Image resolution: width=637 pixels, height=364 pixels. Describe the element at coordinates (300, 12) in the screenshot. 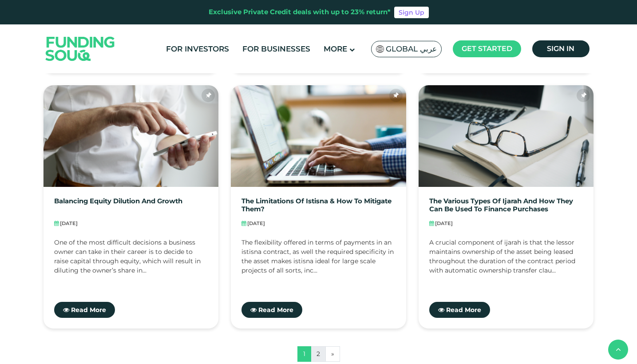

I see `div: Exclusive Private Credit deals with up to 23% return*` at that location.